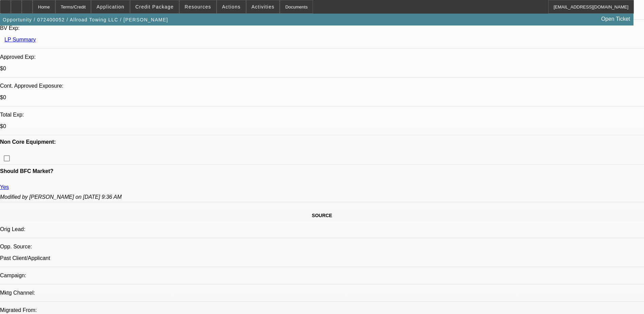 Image resolution: width=644 pixels, height=314 pixels. I want to click on button: Actions, so click(231, 7).